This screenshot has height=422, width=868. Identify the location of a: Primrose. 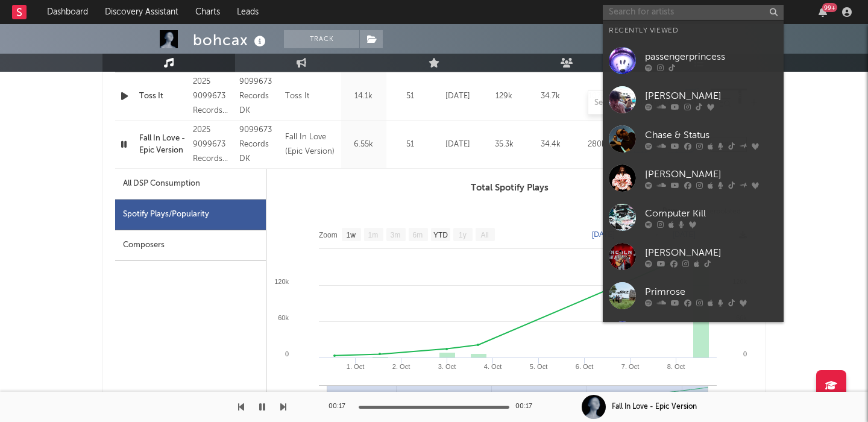
(693, 296).